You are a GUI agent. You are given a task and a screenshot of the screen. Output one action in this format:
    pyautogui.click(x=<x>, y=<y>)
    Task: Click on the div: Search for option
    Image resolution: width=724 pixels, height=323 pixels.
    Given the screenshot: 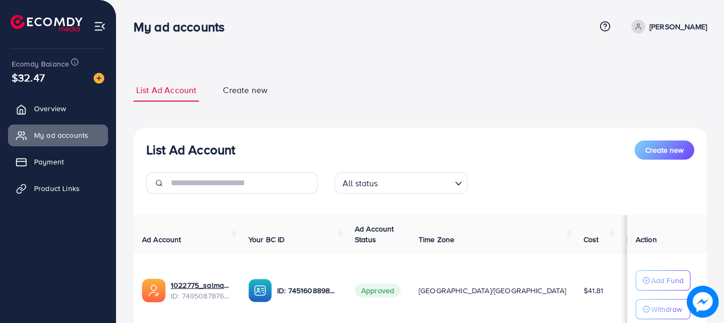 What is the action you would take?
    pyautogui.click(x=401, y=183)
    